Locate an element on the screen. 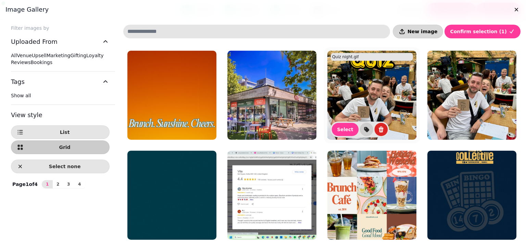 This screenshot has width=526, height=250. button: 3 is located at coordinates (68, 184).